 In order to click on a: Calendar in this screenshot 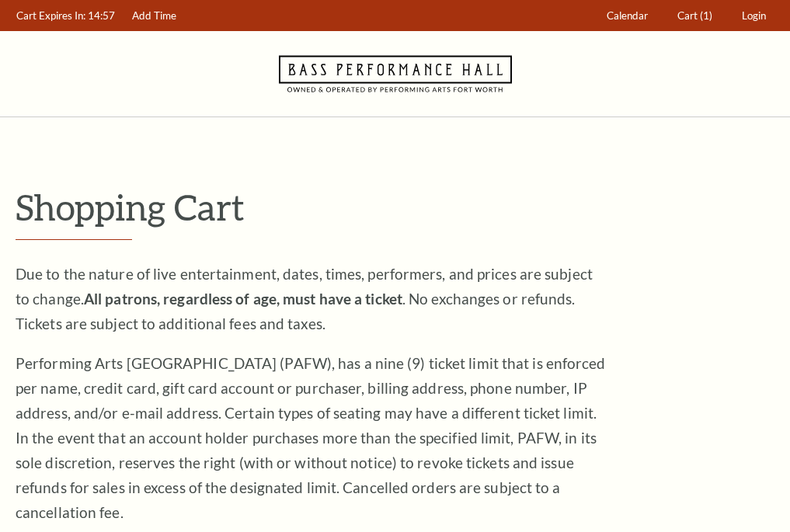, I will do `click(627, 15)`.